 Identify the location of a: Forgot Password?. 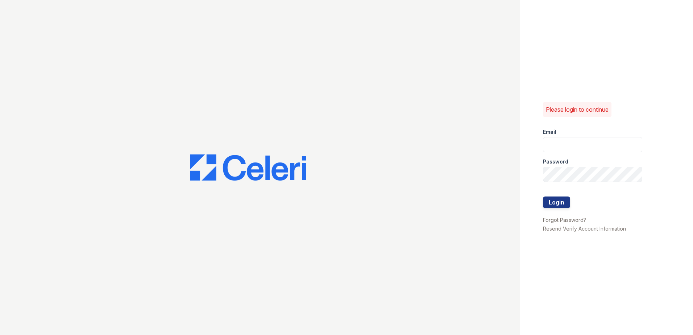
(564, 220).